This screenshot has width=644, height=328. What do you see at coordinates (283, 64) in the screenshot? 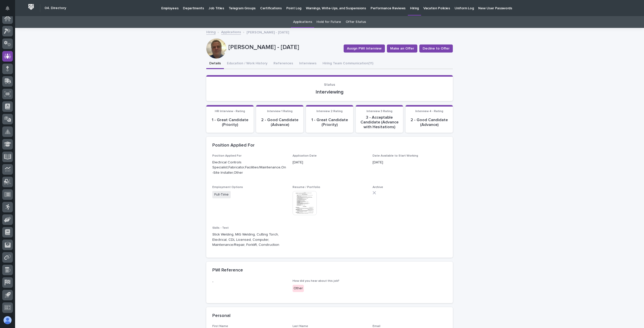
I see `button: References` at bounding box center [283, 64].